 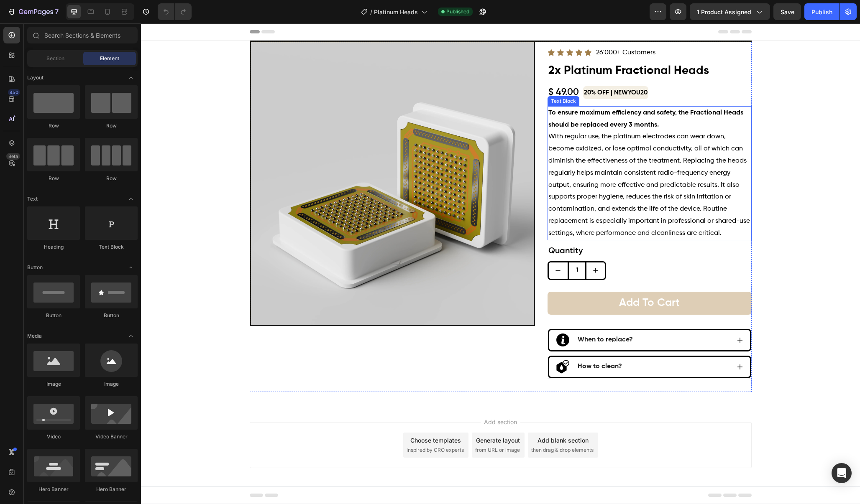 What do you see at coordinates (14, 92) in the screenshot?
I see `div: 450` at bounding box center [14, 92].